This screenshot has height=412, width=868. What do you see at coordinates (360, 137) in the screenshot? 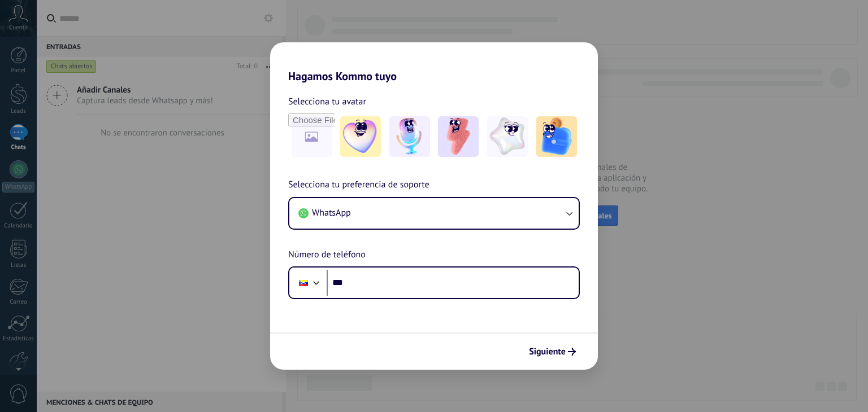
I see `img: -1.jpeg` at bounding box center [360, 137].